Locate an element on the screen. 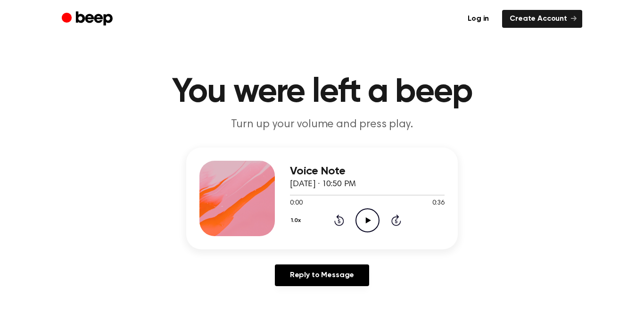  h1: You were left a beep is located at coordinates (322, 92).